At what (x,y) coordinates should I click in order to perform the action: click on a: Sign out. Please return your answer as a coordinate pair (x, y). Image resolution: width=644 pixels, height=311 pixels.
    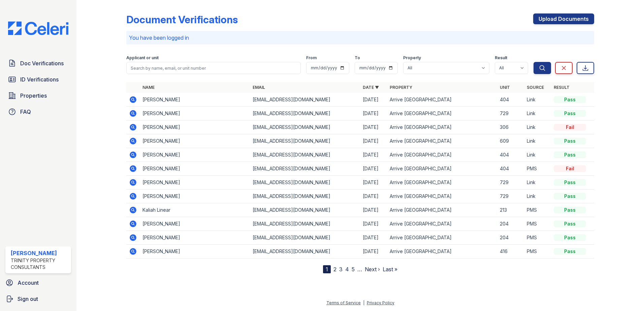
    Looking at the image, I should click on (38, 299).